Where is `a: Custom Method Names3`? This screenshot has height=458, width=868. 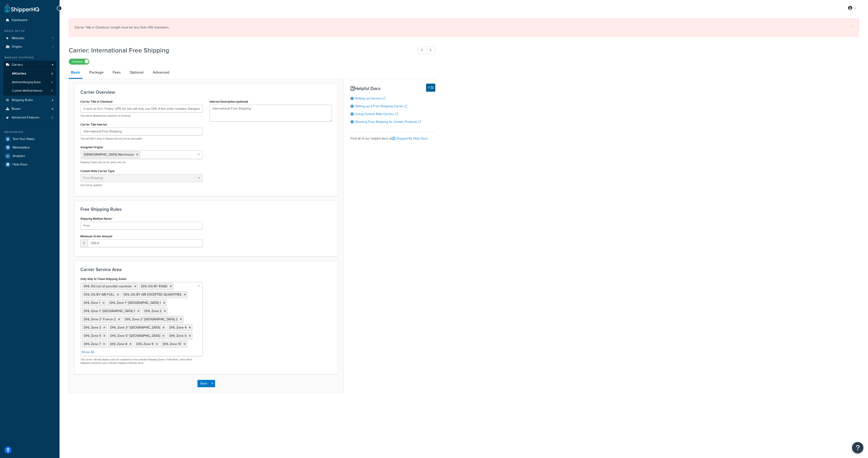
a: Custom Method Names3 is located at coordinates (29, 91).